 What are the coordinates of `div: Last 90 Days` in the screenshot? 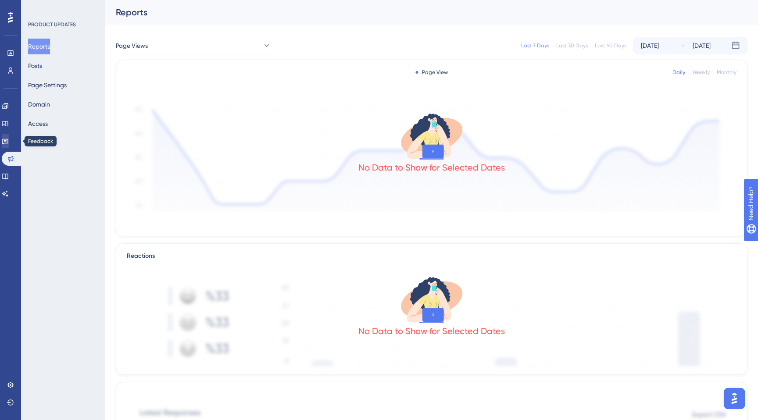 It's located at (611, 46).